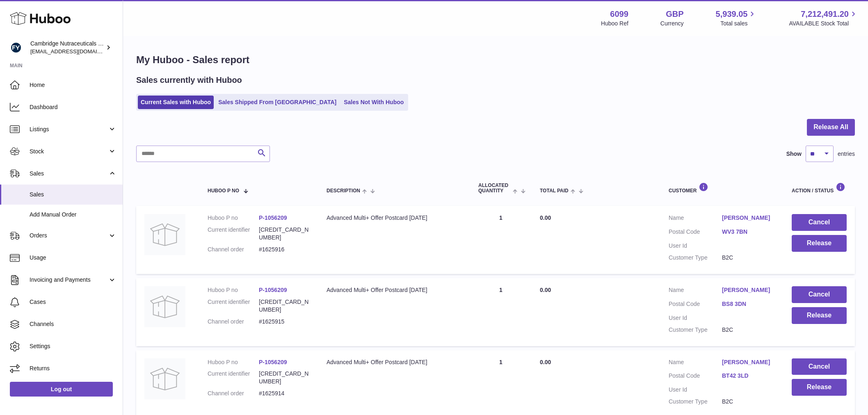 This screenshot has width=868, height=415. I want to click on span: Total sales, so click(738, 23).